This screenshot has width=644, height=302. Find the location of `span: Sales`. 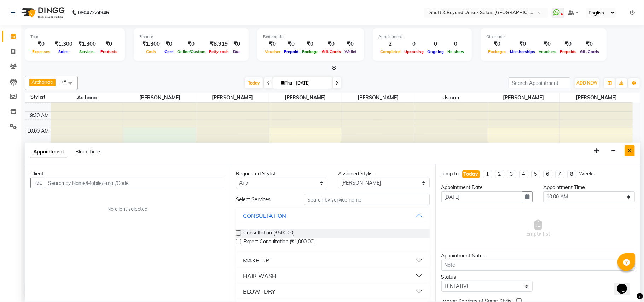

span: Sales is located at coordinates (63, 52).